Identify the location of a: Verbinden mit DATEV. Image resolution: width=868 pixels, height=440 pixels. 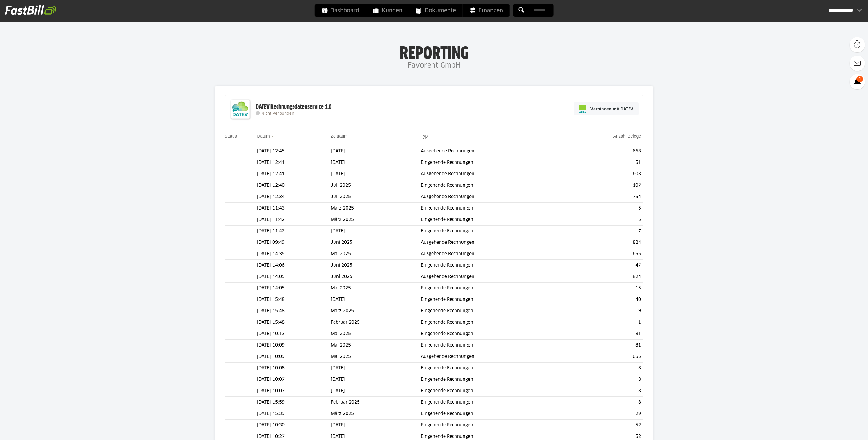
(606, 109).